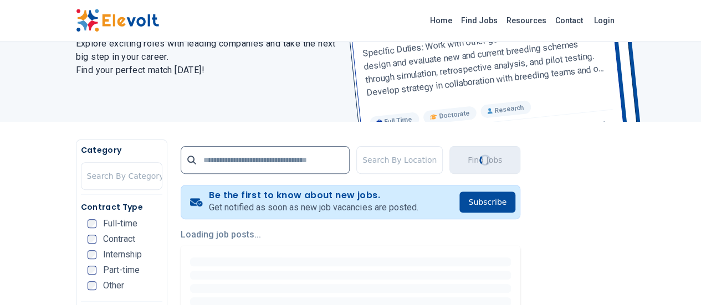 The width and height of the screenshot is (701, 305). Describe the element at coordinates (479, 20) in the screenshot. I see `a: Find Jobs` at that location.